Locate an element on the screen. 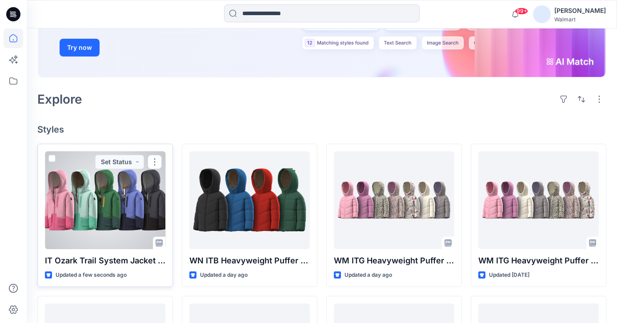  p: Updated a few seconds ago is located at coordinates (91, 275).